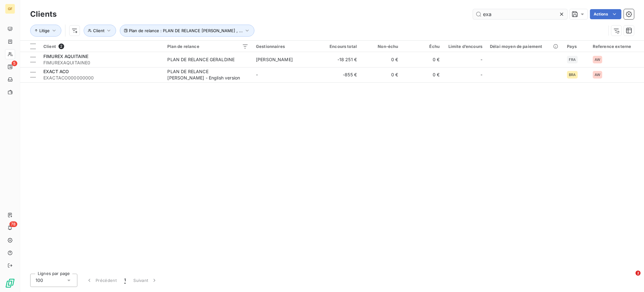  What do you see at coordinates (44, 31) in the screenshot?
I see `span: Litige` at bounding box center [44, 31].